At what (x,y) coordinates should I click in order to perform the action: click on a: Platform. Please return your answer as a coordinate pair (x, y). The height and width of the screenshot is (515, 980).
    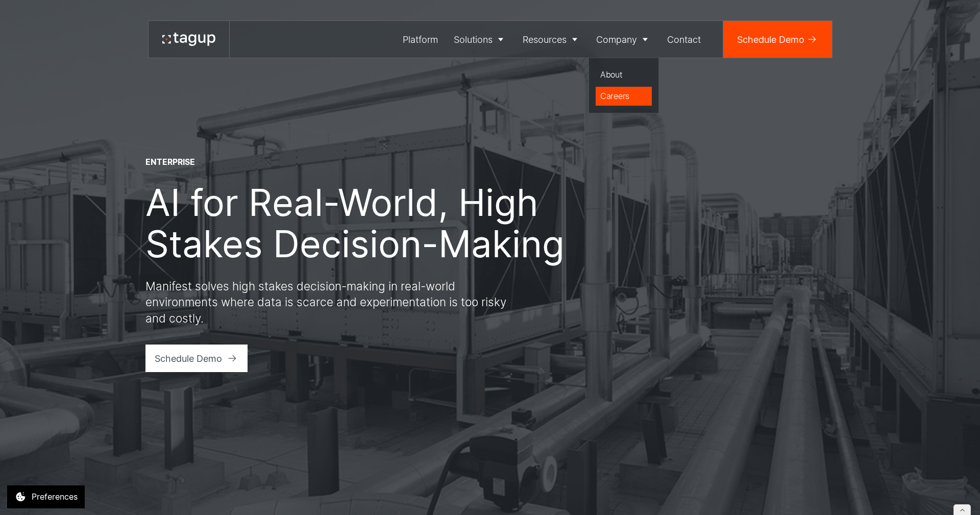
    Looking at the image, I should click on (420, 39).